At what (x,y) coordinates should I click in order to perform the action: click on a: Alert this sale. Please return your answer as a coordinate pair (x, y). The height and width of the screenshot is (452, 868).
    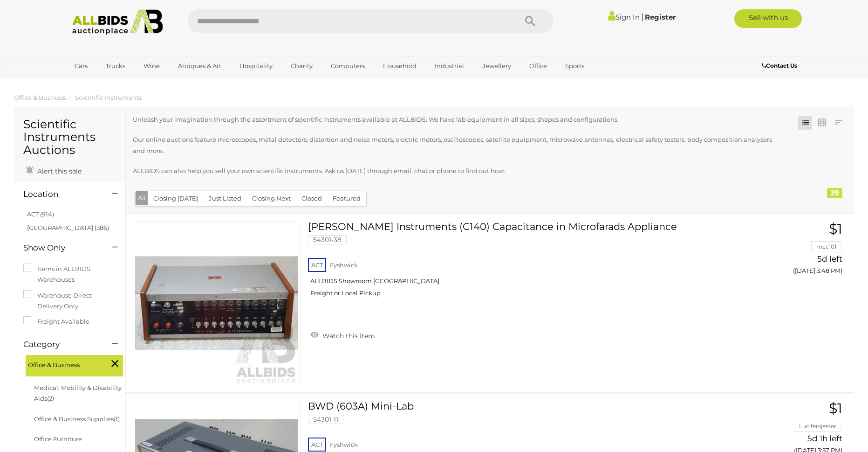
    Looking at the image, I should click on (53, 170).